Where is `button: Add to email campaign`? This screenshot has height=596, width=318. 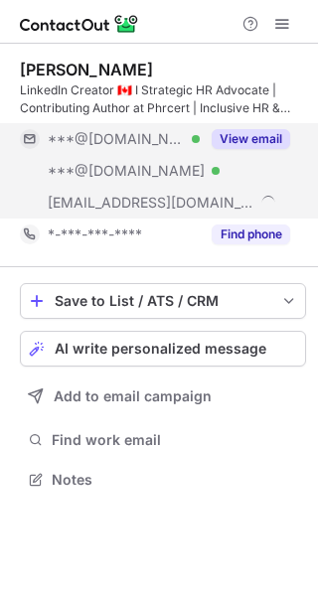 button: Add to email campaign is located at coordinates (163, 396).